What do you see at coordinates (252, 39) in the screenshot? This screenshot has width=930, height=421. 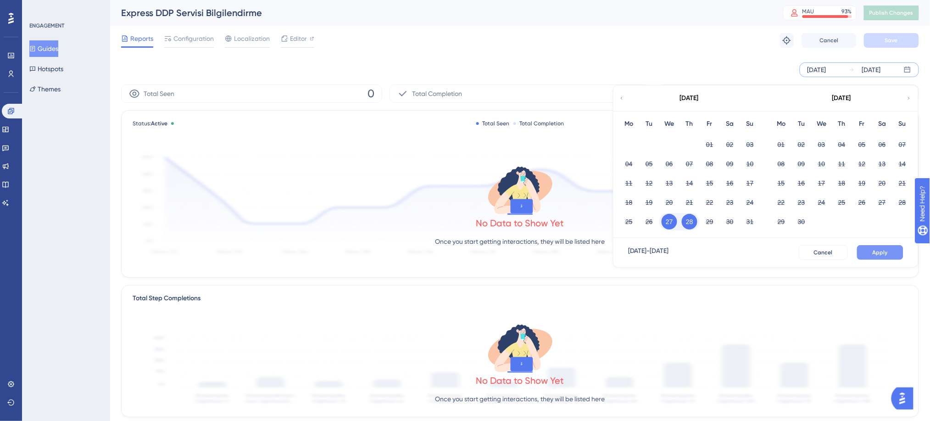 I see `span: Localization` at bounding box center [252, 39].